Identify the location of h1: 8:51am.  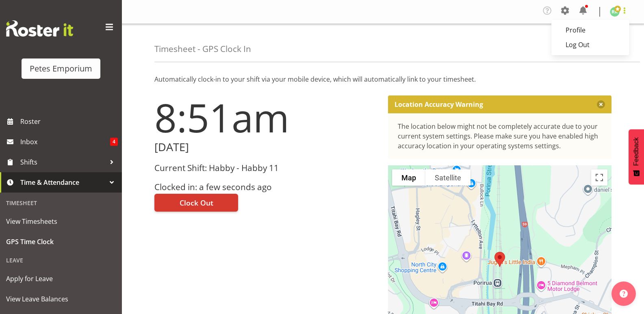
(266, 118).